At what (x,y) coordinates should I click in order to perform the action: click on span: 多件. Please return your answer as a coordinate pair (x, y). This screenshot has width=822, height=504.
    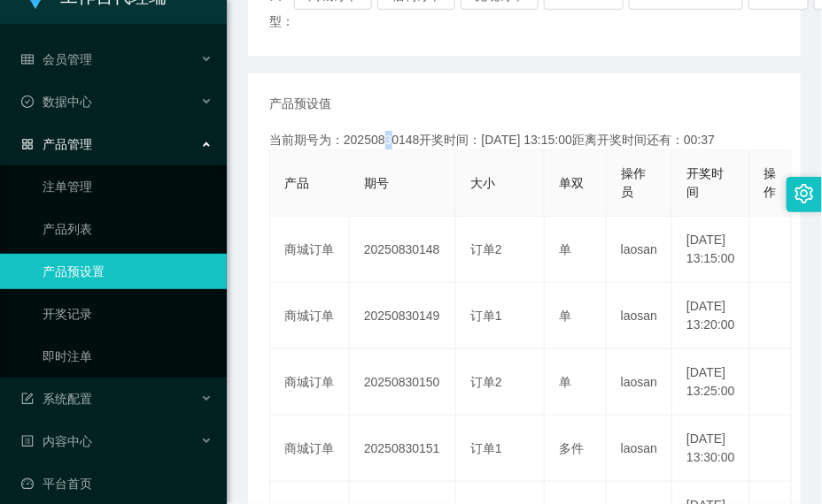
    Looking at the image, I should click on (571, 449).